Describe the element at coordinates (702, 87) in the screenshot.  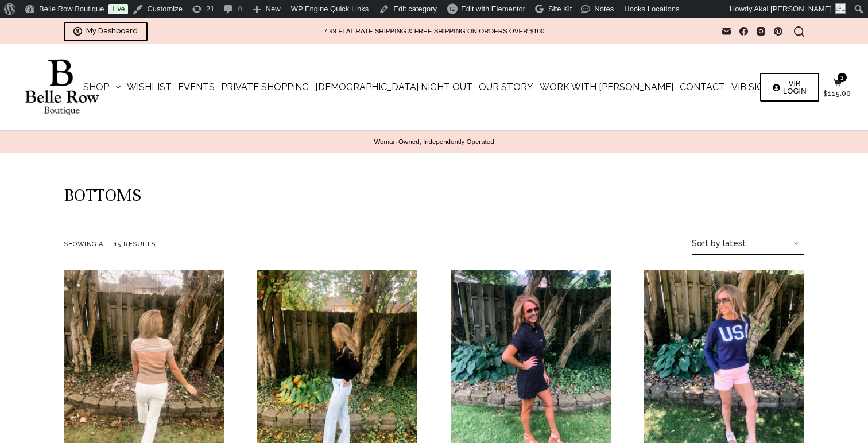
I see `a: Contact` at that location.